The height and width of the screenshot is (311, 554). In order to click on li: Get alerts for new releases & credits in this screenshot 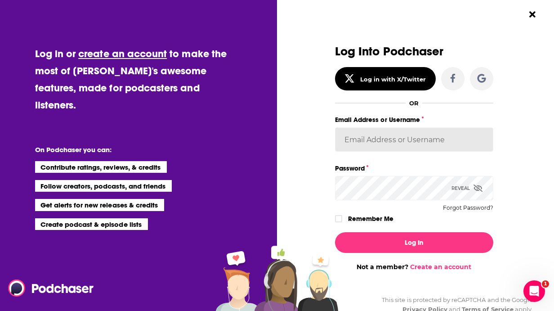, I will do `click(99, 205)`.